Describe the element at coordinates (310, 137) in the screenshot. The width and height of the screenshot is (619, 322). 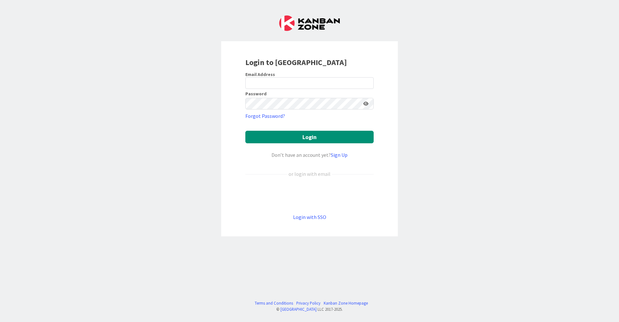
I see `button: Login` at that location.